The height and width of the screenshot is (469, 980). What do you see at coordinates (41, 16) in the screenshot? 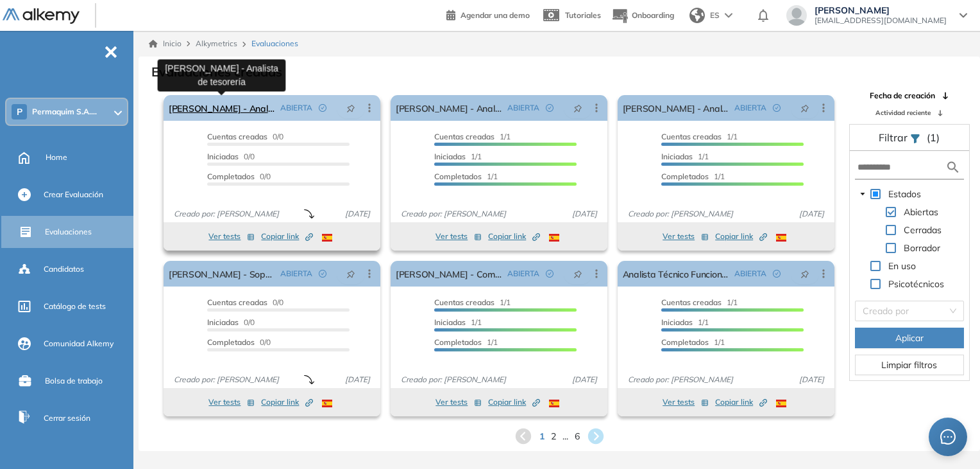
I see `img: Logo` at bounding box center [41, 16].